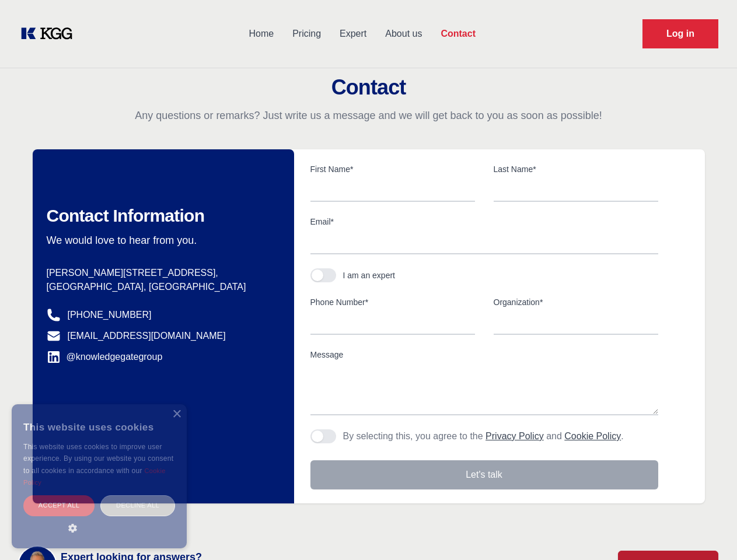 Image resolution: width=737 pixels, height=560 pixels. What do you see at coordinates (708, 532) in the screenshot?
I see `div: Chat Widget` at bounding box center [708, 532].